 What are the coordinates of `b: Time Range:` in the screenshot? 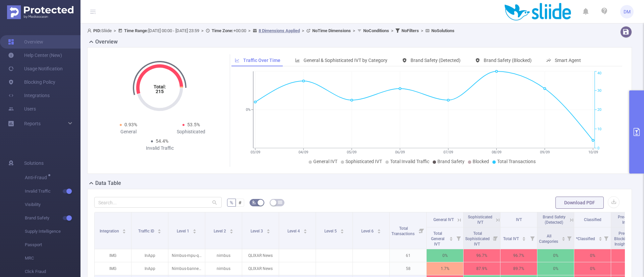 It's located at (136, 30).